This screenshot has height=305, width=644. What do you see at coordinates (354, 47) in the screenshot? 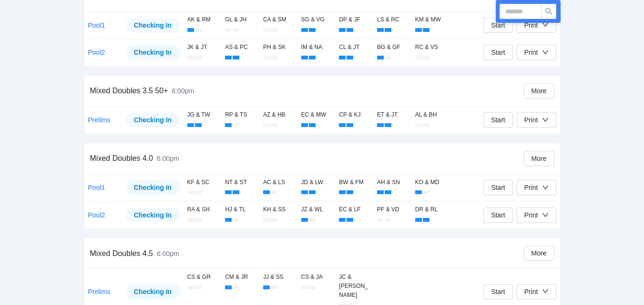
I see `div: CL & JT` at bounding box center [354, 47].